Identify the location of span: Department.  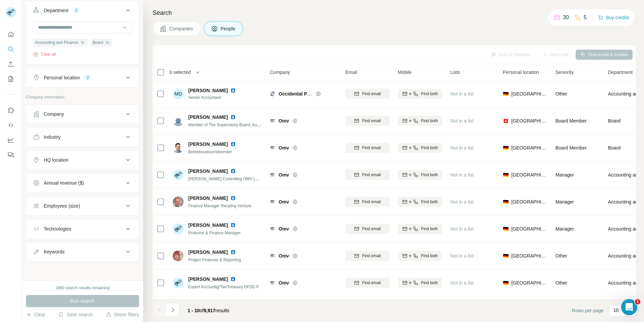
(621, 72).